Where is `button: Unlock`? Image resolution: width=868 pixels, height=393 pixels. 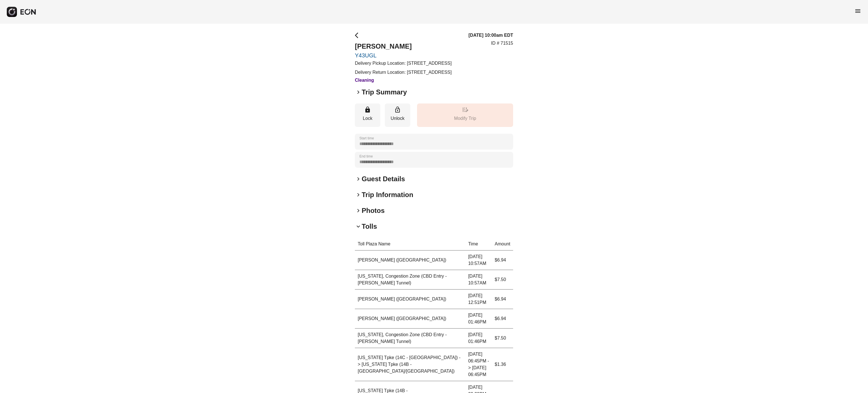
button: Unlock is located at coordinates (398, 115).